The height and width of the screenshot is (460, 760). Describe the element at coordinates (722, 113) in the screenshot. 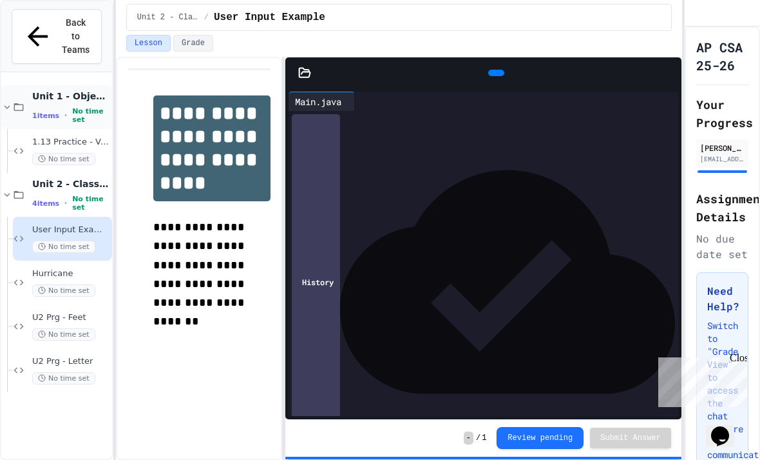

I see `h2: Your Progress` at that location.